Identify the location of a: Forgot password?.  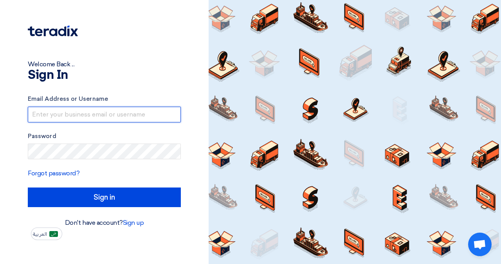
(54, 173).